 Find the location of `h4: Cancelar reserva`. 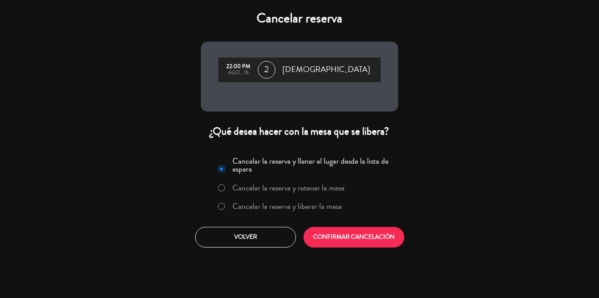

h4: Cancelar reserva is located at coordinates (299, 18).